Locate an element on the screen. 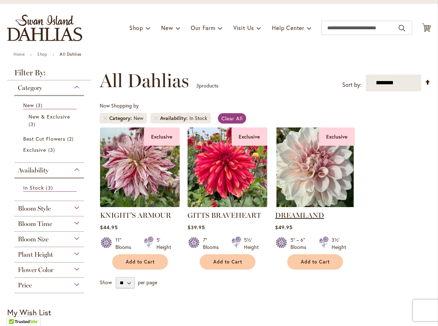 Image resolution: width=438 pixels, height=326 pixels. p: products is located at coordinates (207, 86).